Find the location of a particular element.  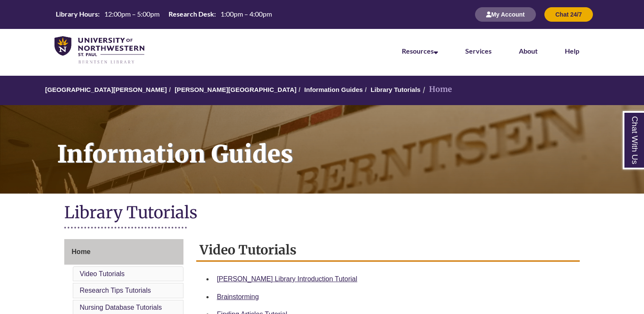

a: Brainstorming is located at coordinates (238, 297).